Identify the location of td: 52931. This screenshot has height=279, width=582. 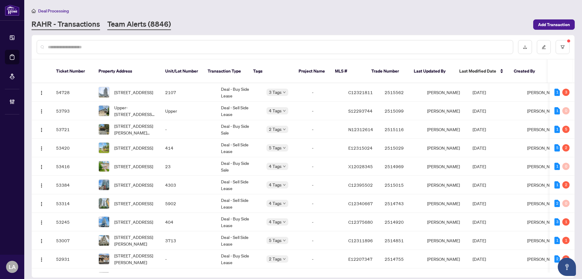
(72, 259).